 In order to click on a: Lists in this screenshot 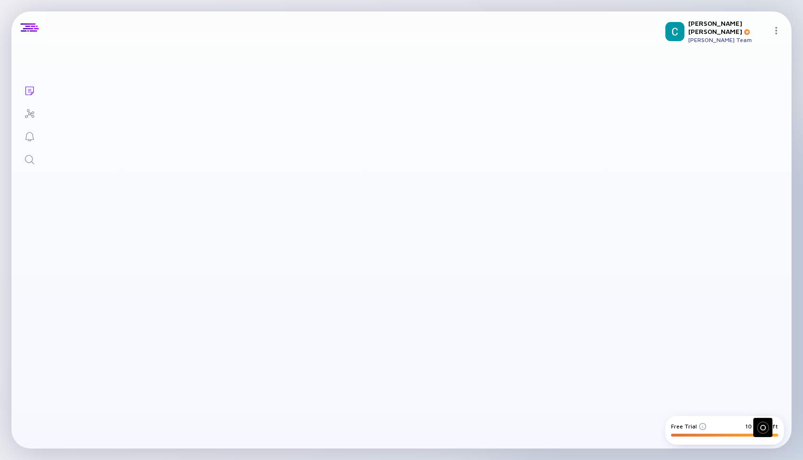, I will do `click(29, 90)`.